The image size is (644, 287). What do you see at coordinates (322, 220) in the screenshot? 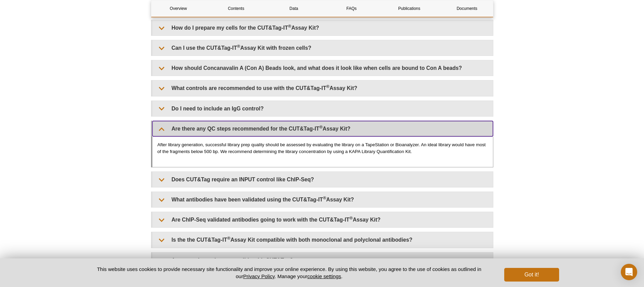
I see `summary: Are ChIP-Seq validated antibodies going to work with the CUT&Tag-IT®Assay Kit?` at bounding box center [322, 220].